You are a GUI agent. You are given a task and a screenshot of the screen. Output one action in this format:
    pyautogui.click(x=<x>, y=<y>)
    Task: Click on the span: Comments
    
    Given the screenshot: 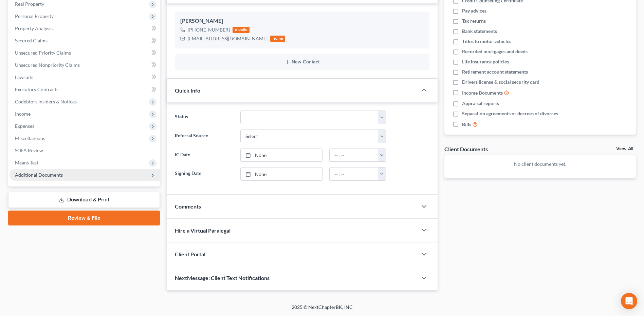 What is the action you would take?
    pyautogui.click(x=188, y=206)
    